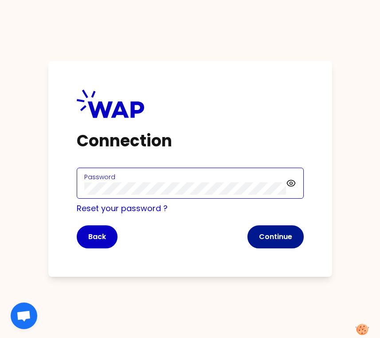  What do you see at coordinates (24, 316) in the screenshot?
I see `div: Open chat` at bounding box center [24, 316].